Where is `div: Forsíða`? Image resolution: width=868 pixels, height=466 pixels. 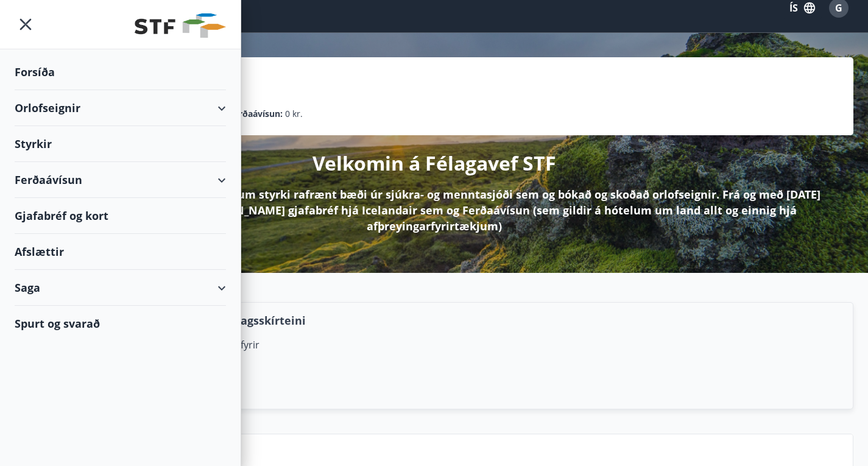 div: Forsíða is located at coordinates (120, 72).